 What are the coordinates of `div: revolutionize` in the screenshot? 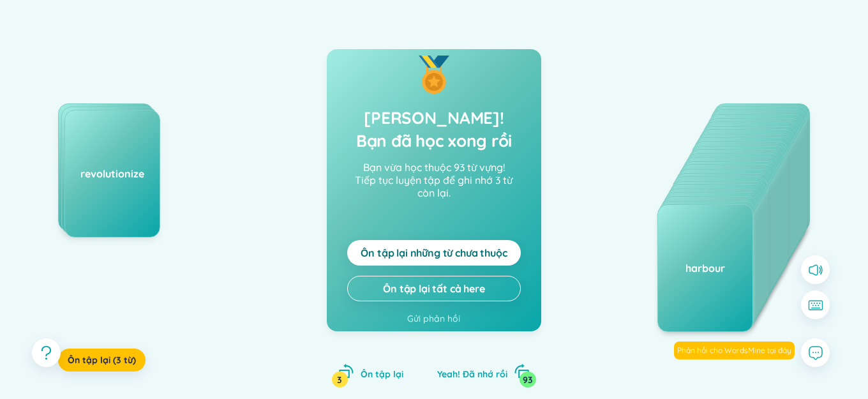 It's located at (112, 174).